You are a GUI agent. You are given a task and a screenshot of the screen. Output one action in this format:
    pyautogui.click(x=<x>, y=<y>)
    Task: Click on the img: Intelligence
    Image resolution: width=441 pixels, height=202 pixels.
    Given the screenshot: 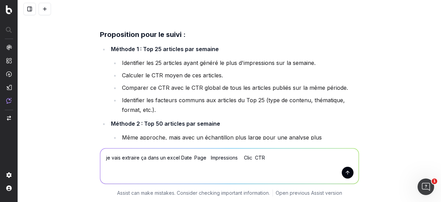 What is the action you would take?
    pyautogui.click(x=9, y=60)
    